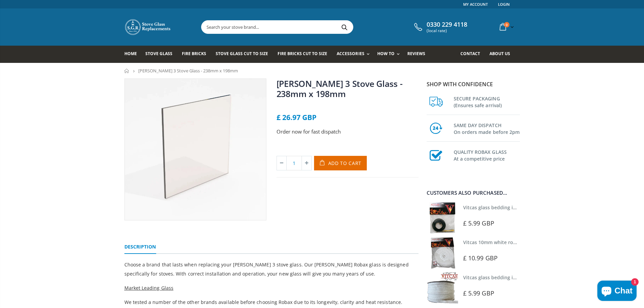 This screenshot has height=308, width=644. Describe the element at coordinates (502, 54) in the screenshot. I see `a: About us` at that location.